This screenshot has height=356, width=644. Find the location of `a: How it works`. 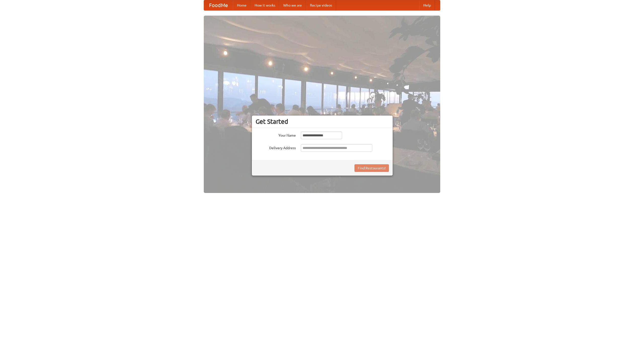

a: How it works is located at coordinates (265, 5).